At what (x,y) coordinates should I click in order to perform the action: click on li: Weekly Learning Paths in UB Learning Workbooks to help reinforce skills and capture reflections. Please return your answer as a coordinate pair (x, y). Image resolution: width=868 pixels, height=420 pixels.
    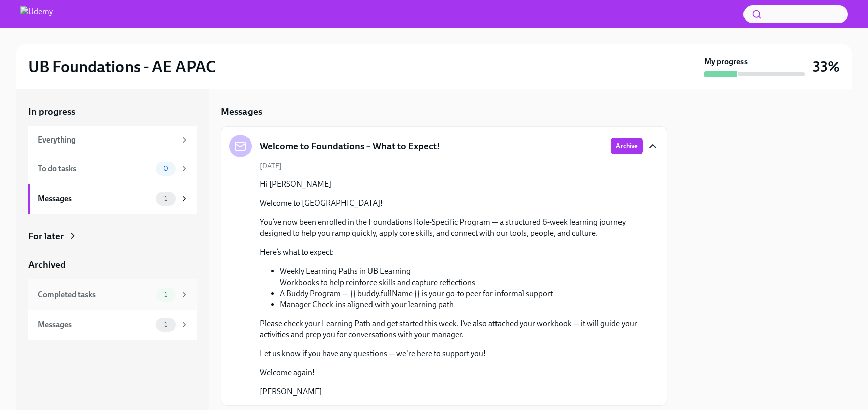
    Looking at the image, I should click on (461, 277).